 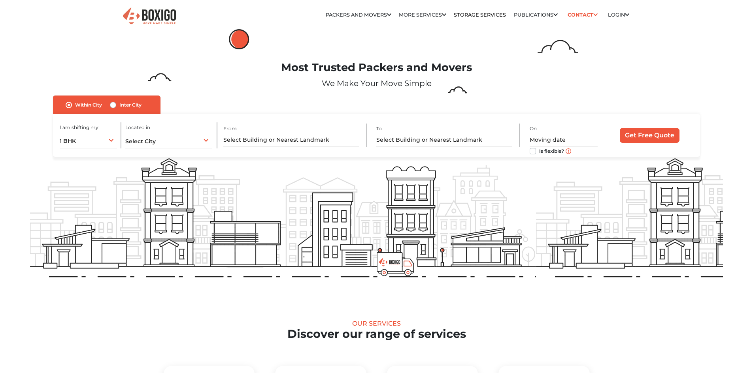 I want to click on label: To, so click(x=379, y=129).